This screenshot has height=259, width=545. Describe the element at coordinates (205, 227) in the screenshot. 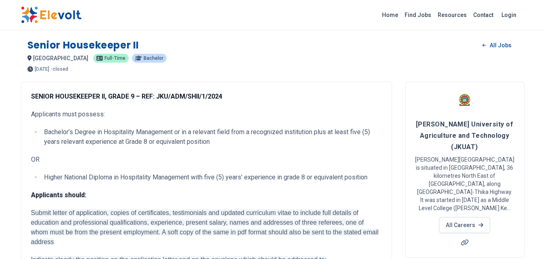

I see `span: Submit letter of application, copies of certificates, testimonials and updated curriculum vitae t...` at that location.